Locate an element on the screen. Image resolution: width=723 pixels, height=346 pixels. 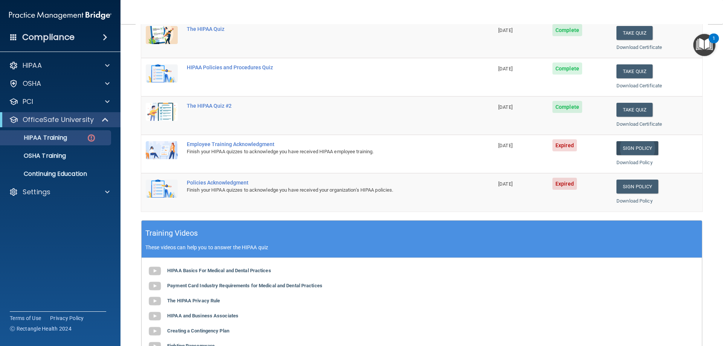
p: OfficeSafe University is located at coordinates (58, 120).